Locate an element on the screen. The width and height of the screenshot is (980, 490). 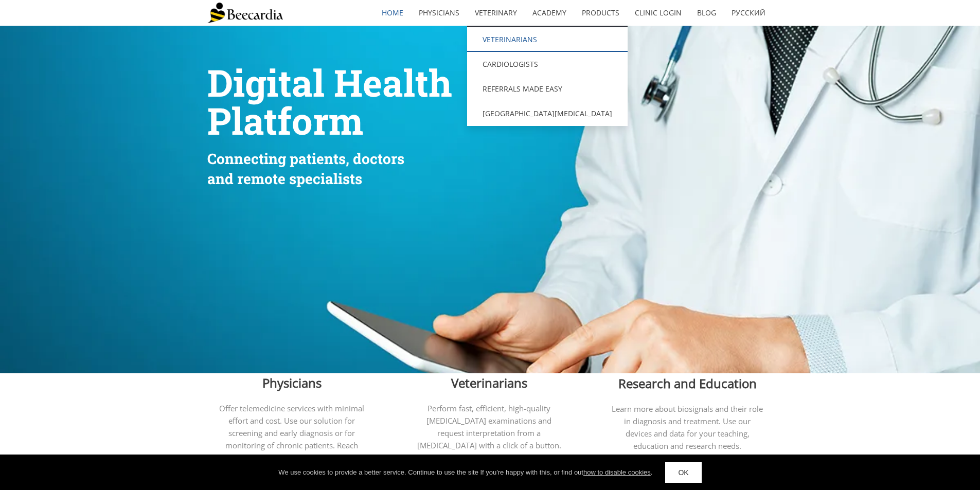
a: Academy is located at coordinates (549, 13).